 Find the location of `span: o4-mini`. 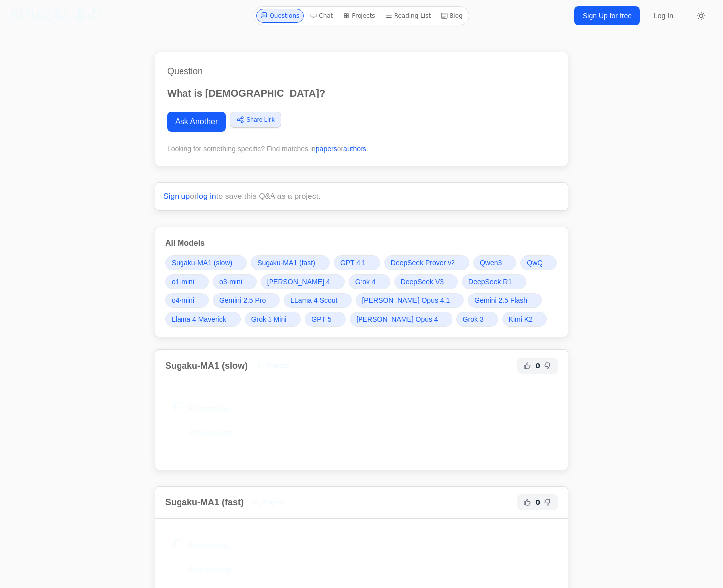

span: o4-mini is located at coordinates (183, 300).